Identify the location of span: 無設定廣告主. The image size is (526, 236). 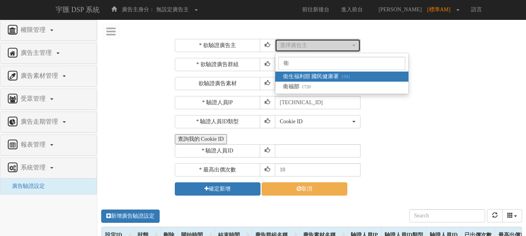
(173, 9).